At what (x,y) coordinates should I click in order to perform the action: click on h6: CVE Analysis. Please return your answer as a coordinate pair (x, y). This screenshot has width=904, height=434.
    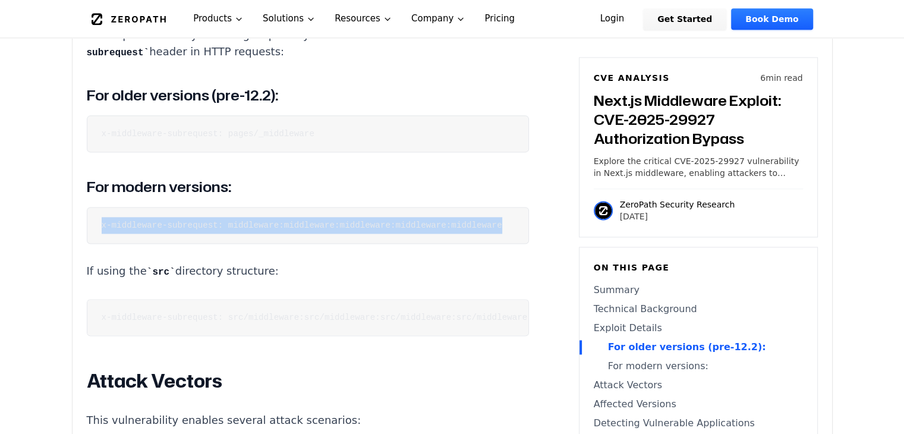
    Looking at the image, I should click on (632, 78).